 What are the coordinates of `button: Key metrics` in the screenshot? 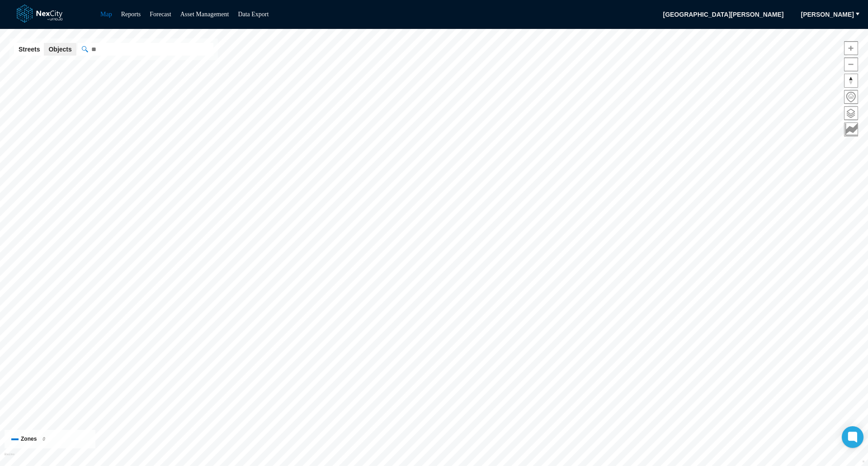 It's located at (851, 129).